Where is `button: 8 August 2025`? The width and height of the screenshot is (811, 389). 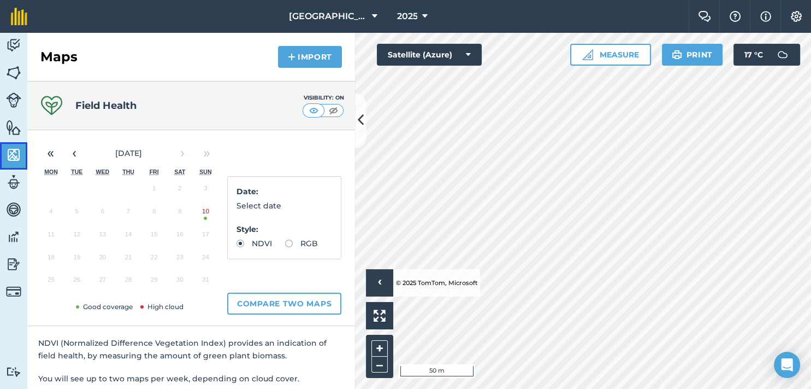 button: 8 August 2025 is located at coordinates (154, 214).